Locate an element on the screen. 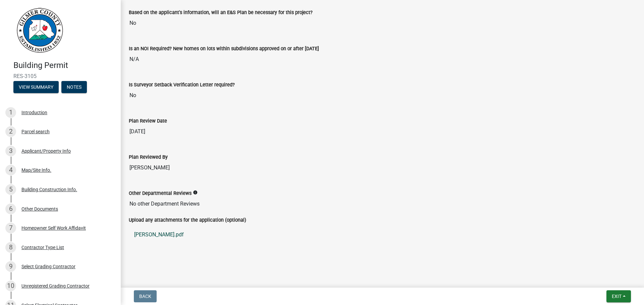 Image resolution: width=644 pixels, height=305 pixels. div: Unregistered Grading Contractor is located at coordinates (55, 286).